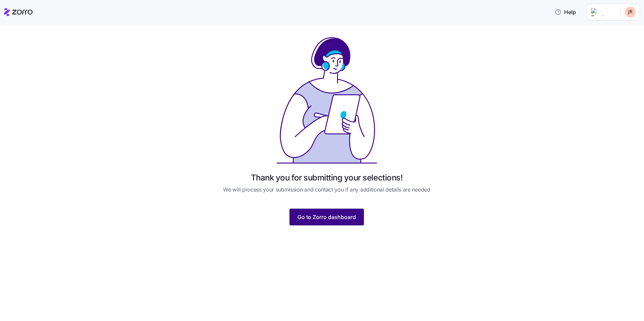 The width and height of the screenshot is (644, 321). What do you see at coordinates (565, 12) in the screenshot?
I see `span: Help` at bounding box center [565, 12].